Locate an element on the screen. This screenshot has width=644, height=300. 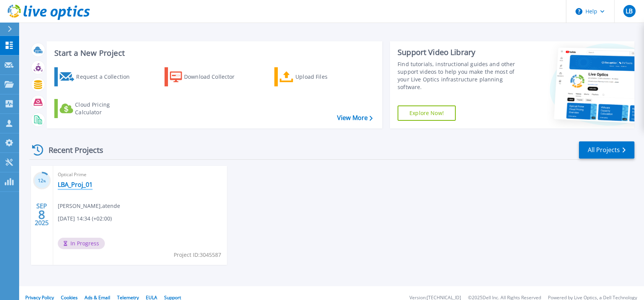
h3: 12 is located at coordinates (41, 181).